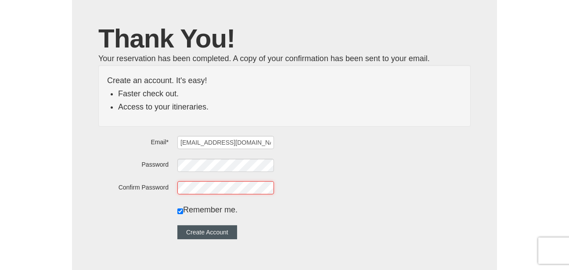 This screenshot has width=569, height=270. What do you see at coordinates (207, 232) in the screenshot?
I see `button: Create Account` at bounding box center [207, 232].